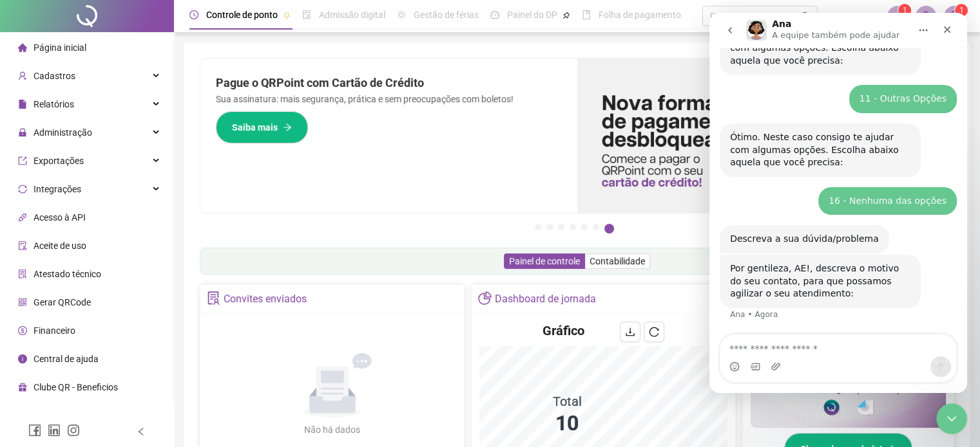 The height and width of the screenshot is (447, 980). I want to click on span: file-done, so click(306, 15).